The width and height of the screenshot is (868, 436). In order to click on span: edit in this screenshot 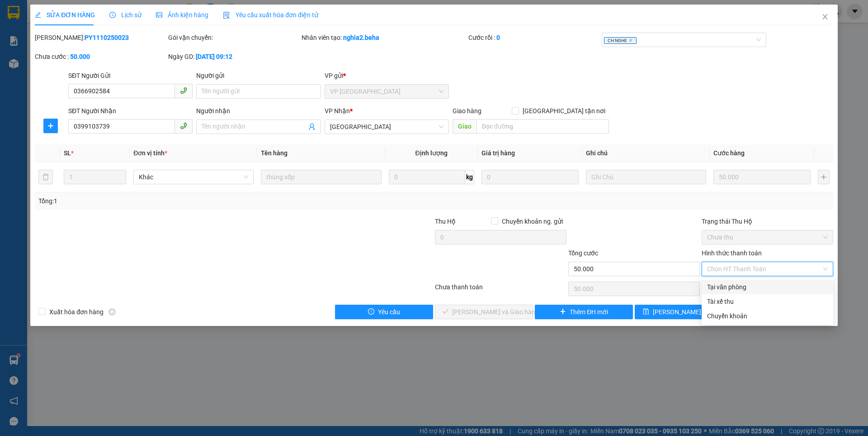, I will do `click(38, 15)`.